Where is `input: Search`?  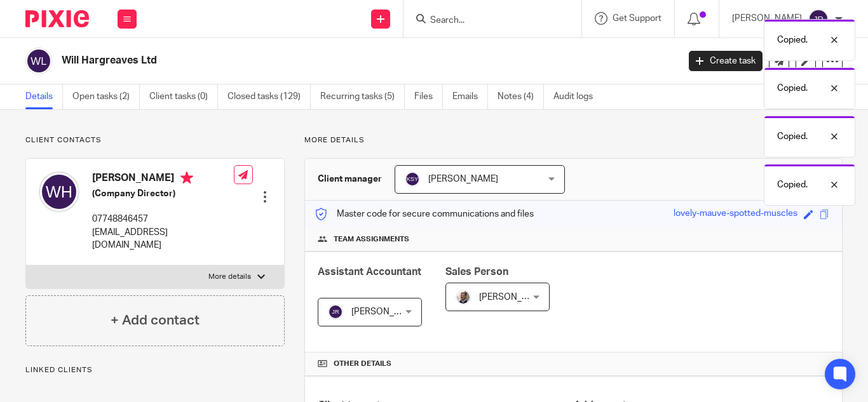
input: Search is located at coordinates (486, 21).